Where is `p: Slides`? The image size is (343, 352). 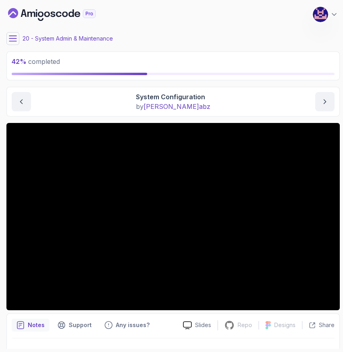 p: Slides is located at coordinates (203, 325).